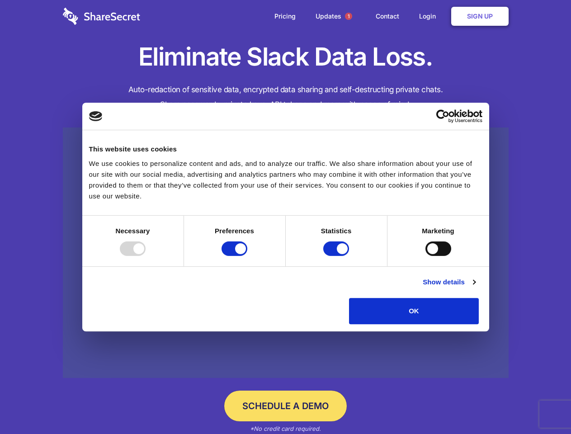 This screenshot has width=571, height=434. What do you see at coordinates (449, 282) in the screenshot?
I see `a: Show details` at bounding box center [449, 282].